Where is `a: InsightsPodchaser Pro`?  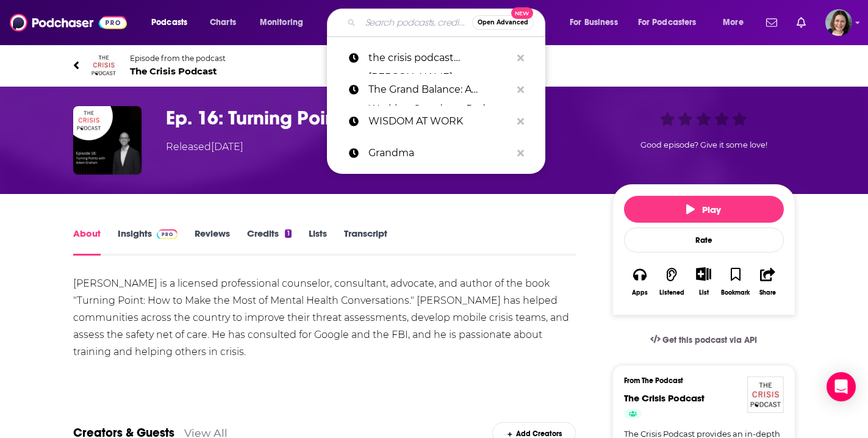 a: InsightsPodchaser Pro is located at coordinates (148, 241).